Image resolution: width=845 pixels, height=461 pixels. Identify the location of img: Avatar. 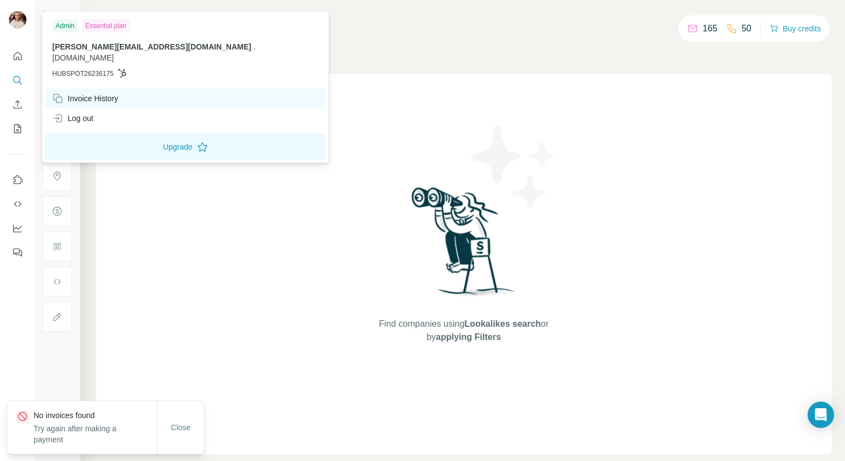
(18, 20).